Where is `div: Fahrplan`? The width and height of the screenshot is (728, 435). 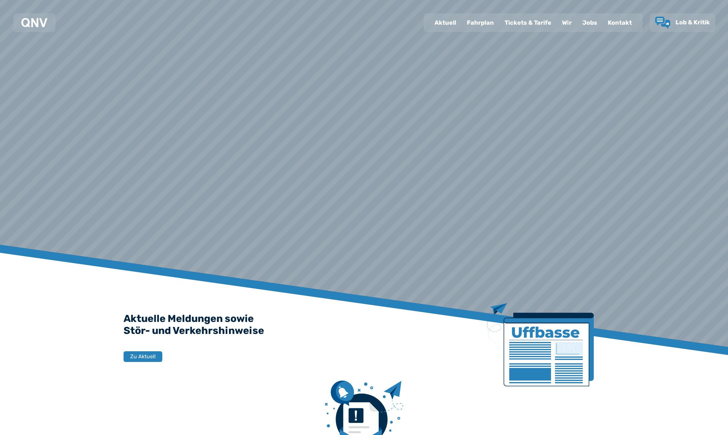 div: Fahrplan is located at coordinates (480, 23).